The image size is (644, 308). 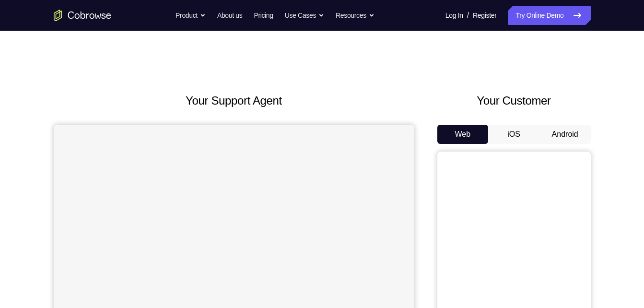 I want to click on button: Android, so click(x=564, y=135).